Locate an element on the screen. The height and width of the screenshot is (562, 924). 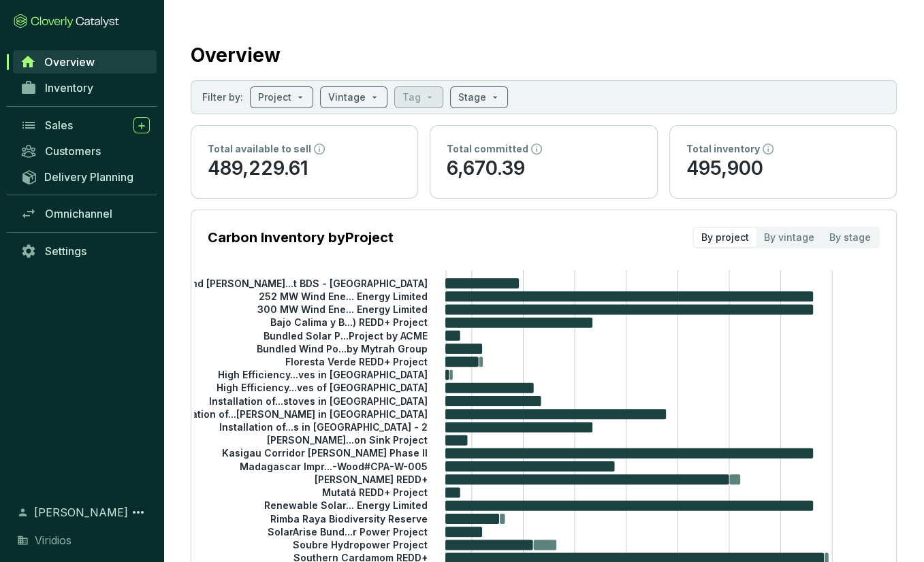
a: Sales is located at coordinates (85, 125).